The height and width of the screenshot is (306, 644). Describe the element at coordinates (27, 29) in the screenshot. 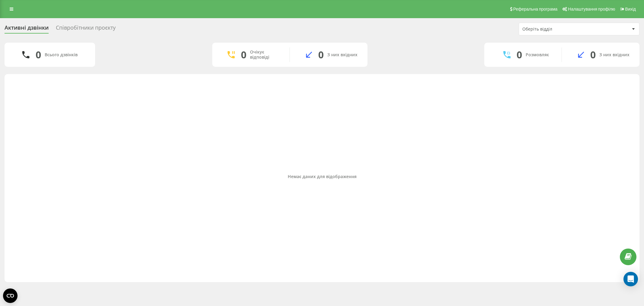

I see `div: Активні дзвінки` at that location.